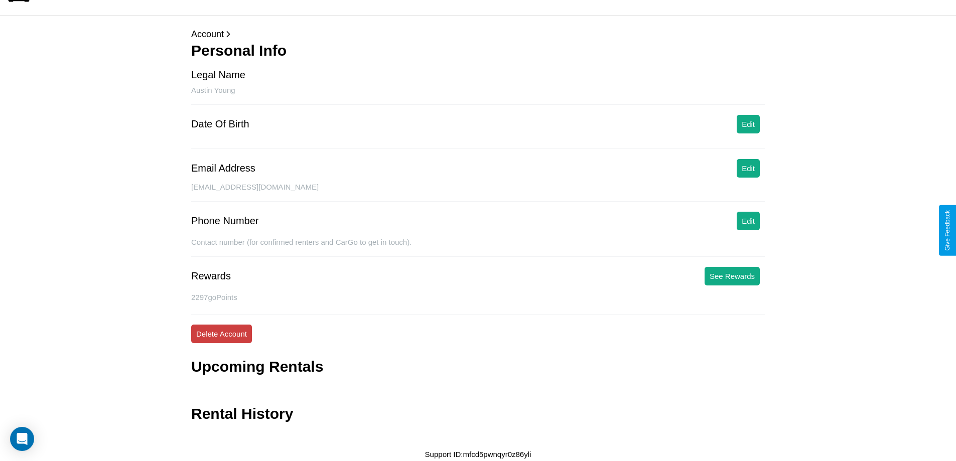  I want to click on div: Rewards, so click(211, 276).